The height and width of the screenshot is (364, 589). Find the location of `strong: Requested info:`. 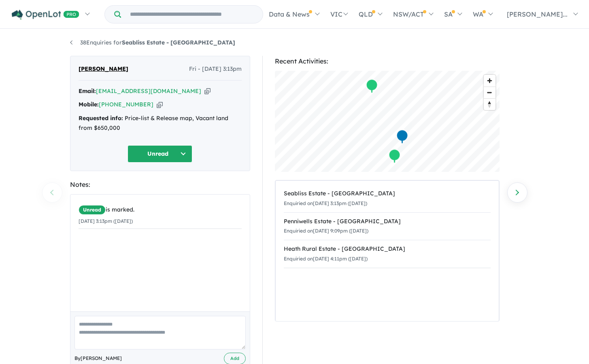

strong: Requested info: is located at coordinates (101, 118).